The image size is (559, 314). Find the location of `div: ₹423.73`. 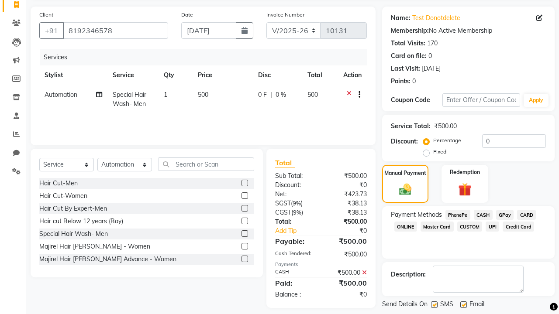

div: ₹423.73 is located at coordinates (347, 194).